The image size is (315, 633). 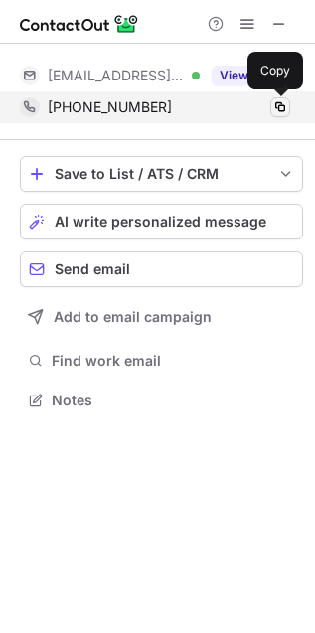 What do you see at coordinates (92, 269) in the screenshot?
I see `span: Send email` at bounding box center [92, 269].